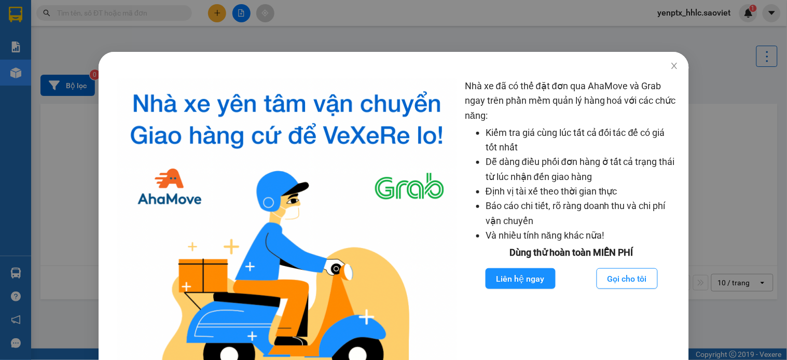  I want to click on li: Báo cáo chi tiết, rõ ràng doanh thu và chi phí vận chuyển, so click(582, 213).